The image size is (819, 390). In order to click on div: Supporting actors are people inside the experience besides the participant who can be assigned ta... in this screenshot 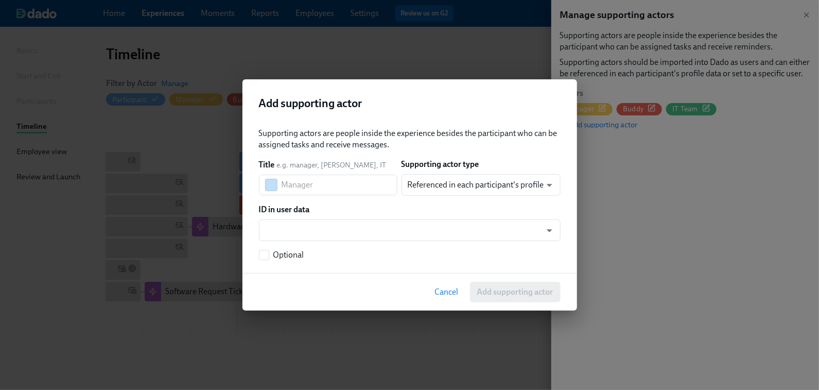, I will do `click(410, 139)`.